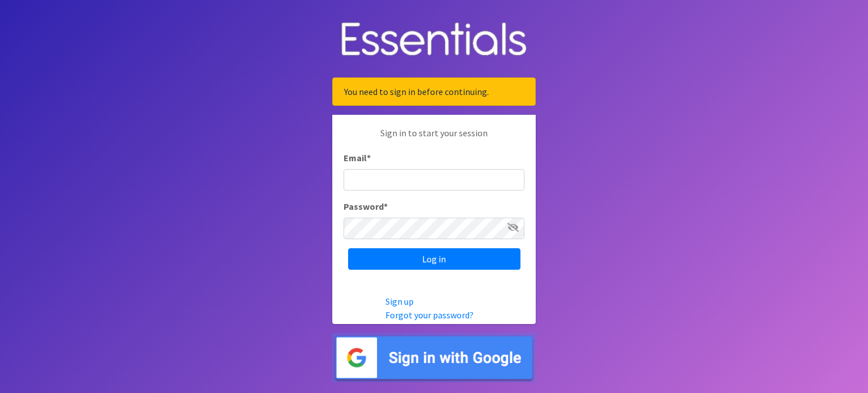 The height and width of the screenshot is (393, 868). Describe the element at coordinates (434, 40) in the screenshot. I see `img: Human Essentials` at that location.